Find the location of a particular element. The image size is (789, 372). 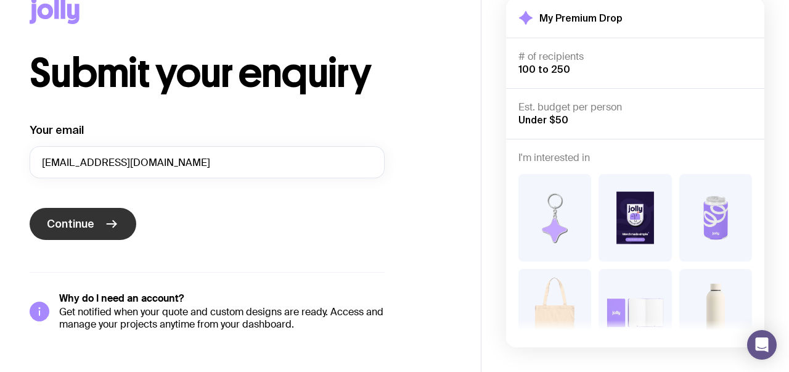

span: 100 to 250 is located at coordinates (544, 69).